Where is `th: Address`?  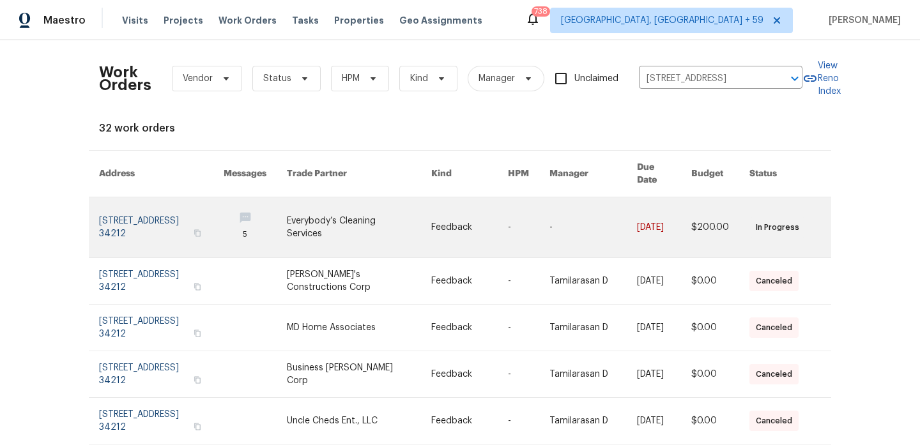 th: Address is located at coordinates (151, 174).